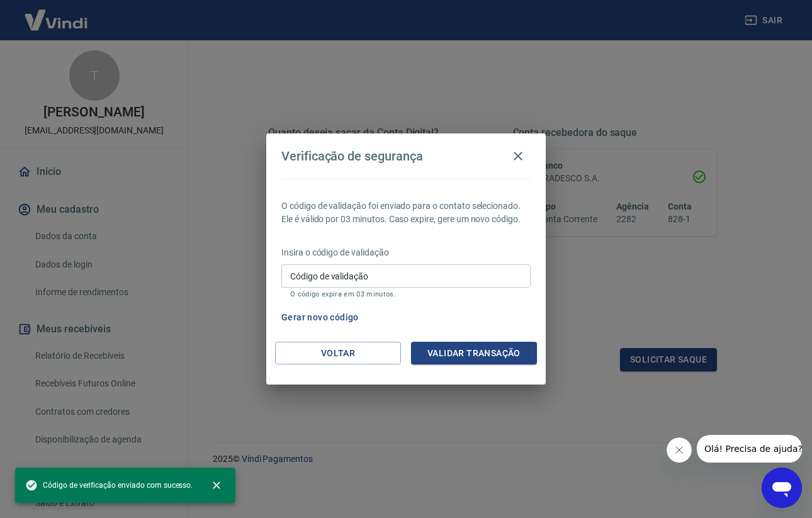 The width and height of the screenshot is (812, 518). I want to click on button: Validar transação, so click(473, 353).